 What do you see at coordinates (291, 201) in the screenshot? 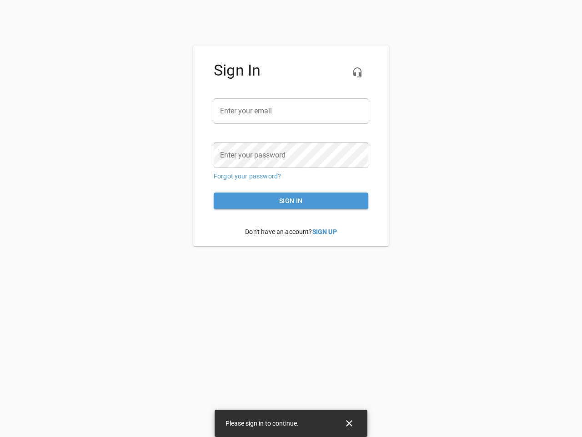
I see `span: Sign in` at bounding box center [291, 201].